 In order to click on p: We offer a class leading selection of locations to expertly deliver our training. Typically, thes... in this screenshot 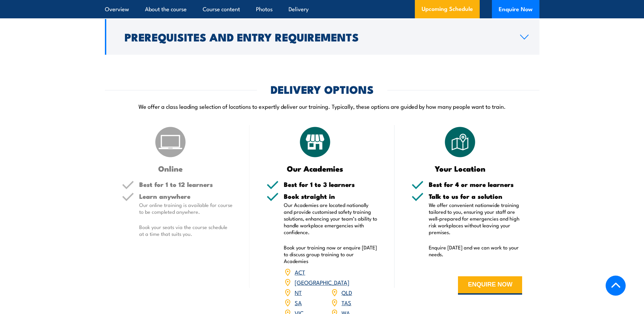, I will do `click(322, 106)`.